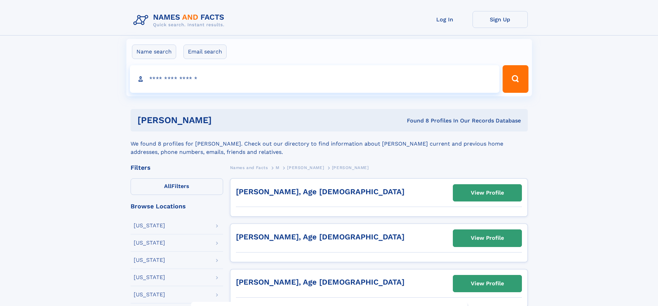 The width and height of the screenshot is (658, 306). Describe the element at coordinates (180, 20) in the screenshot. I see `img: Logo Names and Facts` at that location.